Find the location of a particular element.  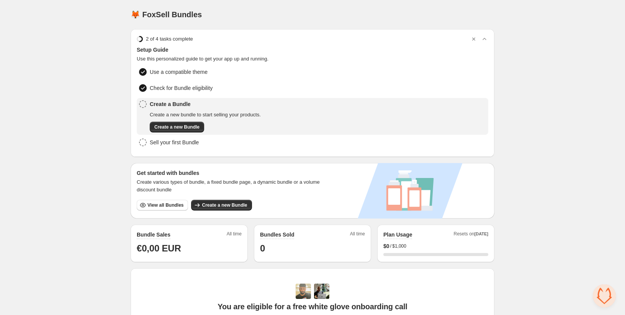

h2: Bundle Sales is located at coordinates (153, 235).